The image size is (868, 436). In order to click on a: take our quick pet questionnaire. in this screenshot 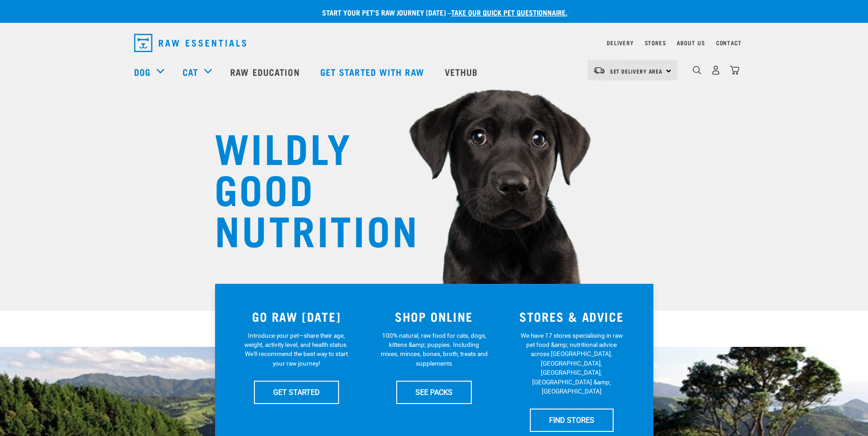, I will do `click(509, 12)`.